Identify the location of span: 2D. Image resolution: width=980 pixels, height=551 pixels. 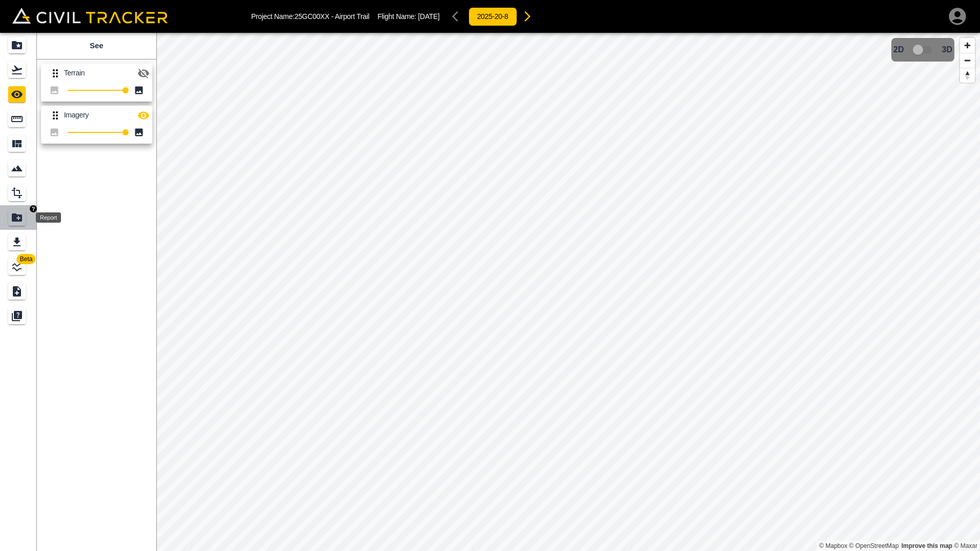
(898, 50).